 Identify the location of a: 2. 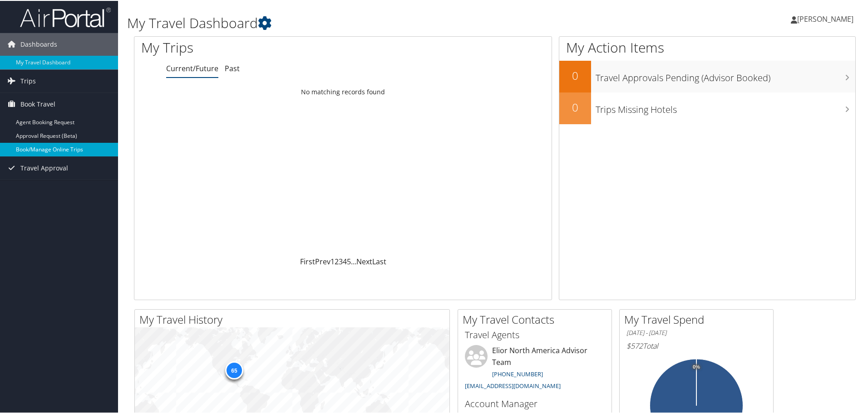
(336, 261).